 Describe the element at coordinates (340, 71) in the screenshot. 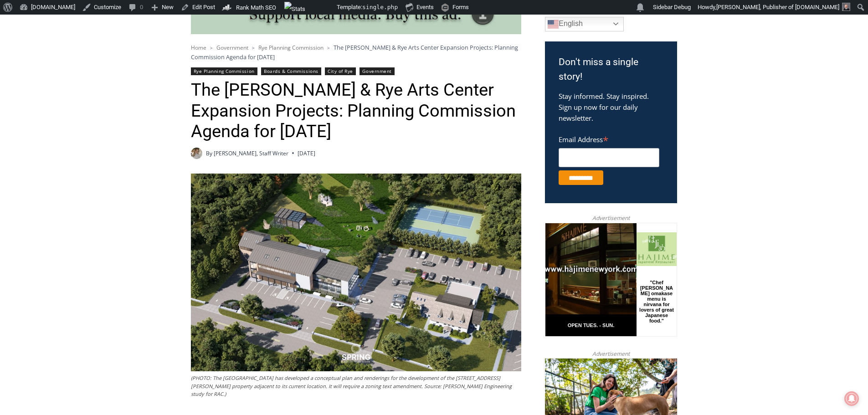

I see `a: City of Rye` at that location.